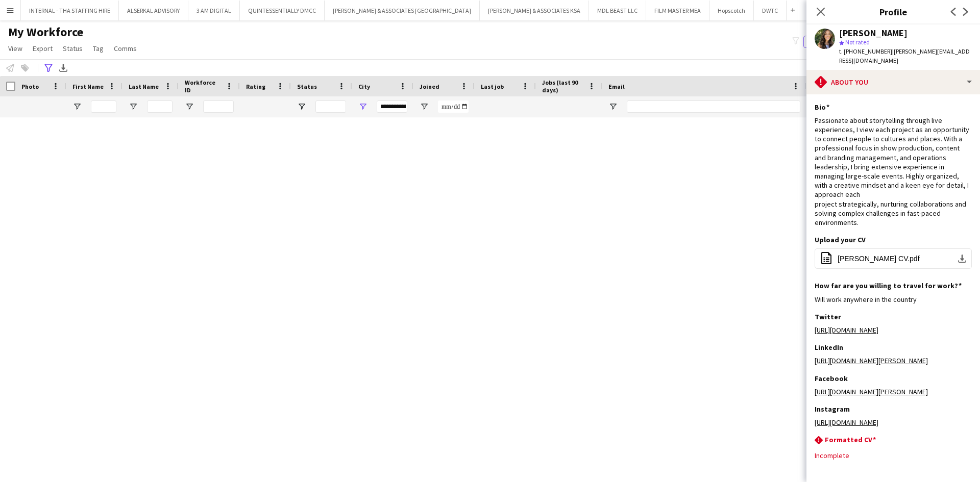 The width and height of the screenshot is (980, 482). I want to click on button: 3 AM DIGITAL, so click(214, 10).